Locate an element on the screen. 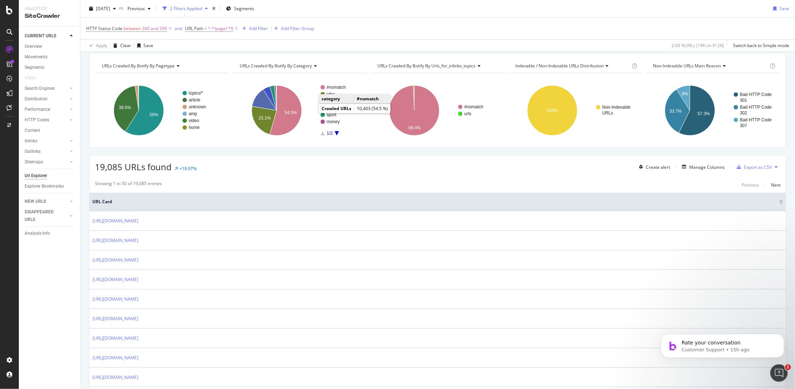 The width and height of the screenshot is (795, 389). text: URLs is located at coordinates (608, 113).